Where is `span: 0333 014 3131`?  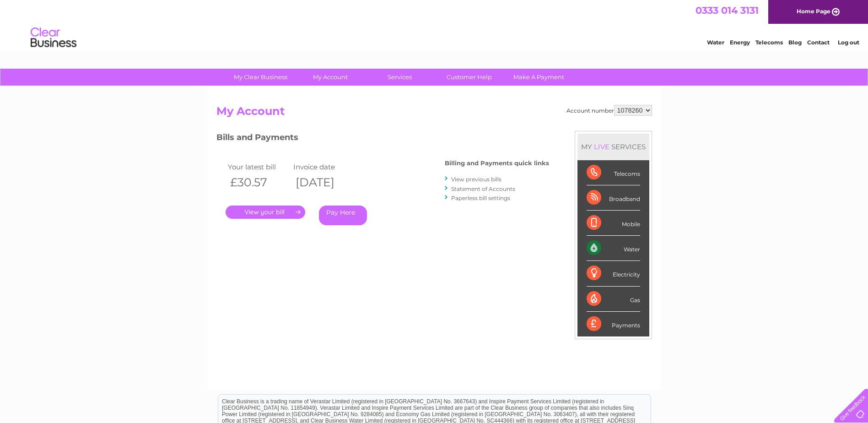
span: 0333 014 3131 is located at coordinates (727, 10).